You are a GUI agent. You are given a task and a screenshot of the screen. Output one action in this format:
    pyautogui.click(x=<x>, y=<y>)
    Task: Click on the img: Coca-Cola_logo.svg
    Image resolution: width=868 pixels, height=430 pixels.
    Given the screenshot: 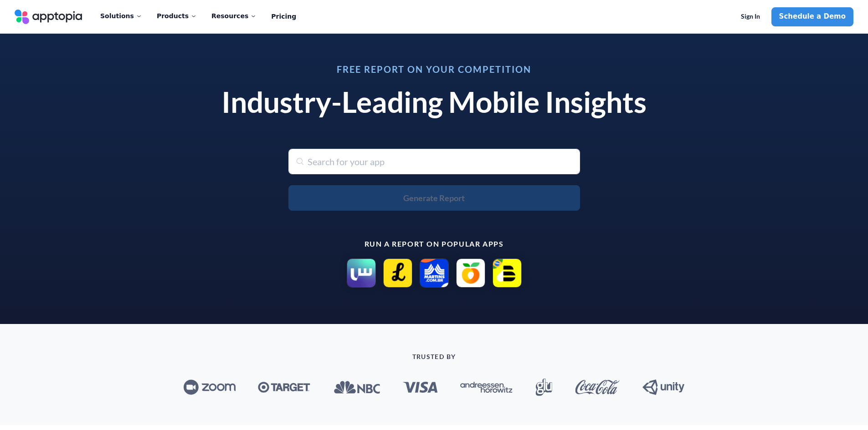 What is the action you would take?
    pyautogui.click(x=598, y=388)
    